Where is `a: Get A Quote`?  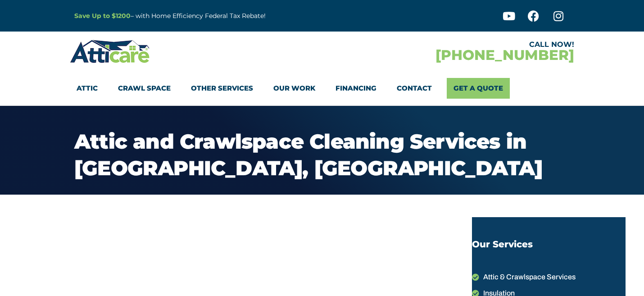 a: Get A Quote is located at coordinates (478, 88).